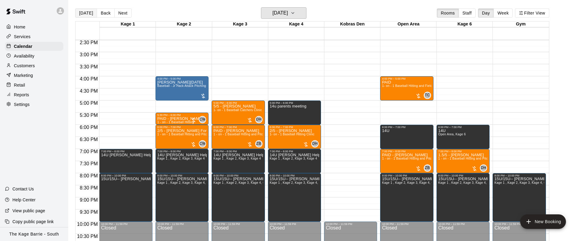  I want to click on button: Rooms, so click(447, 13).